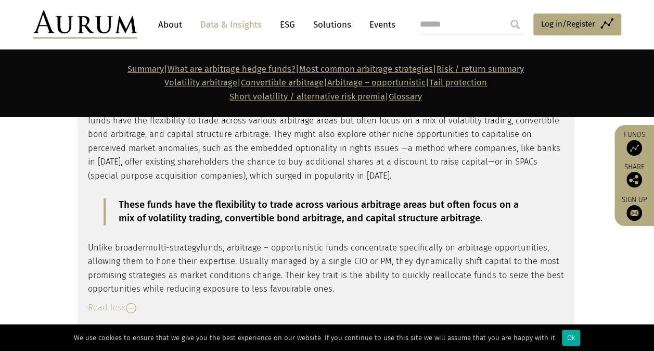 This screenshot has width=654, height=351. What do you see at coordinates (326, 198) in the screenshot?
I see `div: Arbitrage – opportunistic hedge funds aim to profit from mispricings in the same or closely relat...` at bounding box center [326, 198].